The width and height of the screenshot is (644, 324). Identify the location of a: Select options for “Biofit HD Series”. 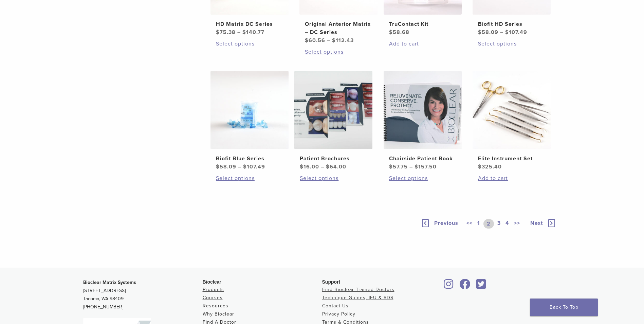
(511, 43).